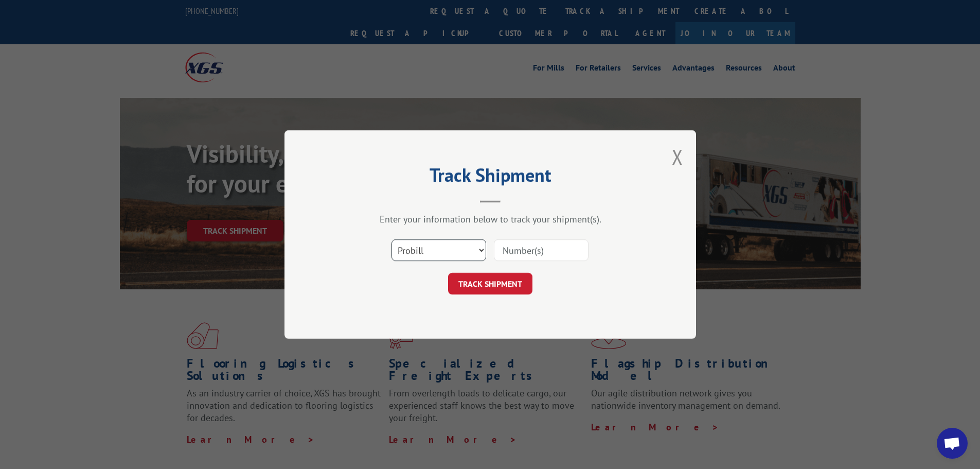 Image resolution: width=980 pixels, height=469 pixels. What do you see at coordinates (490, 219) in the screenshot?
I see `div: Enter your information below to track your shipment(s).` at bounding box center [490, 219].